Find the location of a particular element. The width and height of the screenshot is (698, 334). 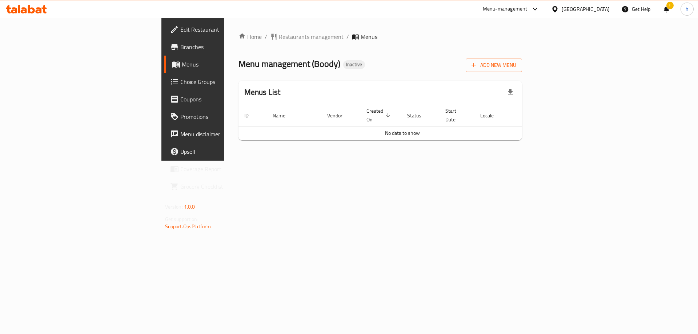

h2: Menus List is located at coordinates (263, 92).